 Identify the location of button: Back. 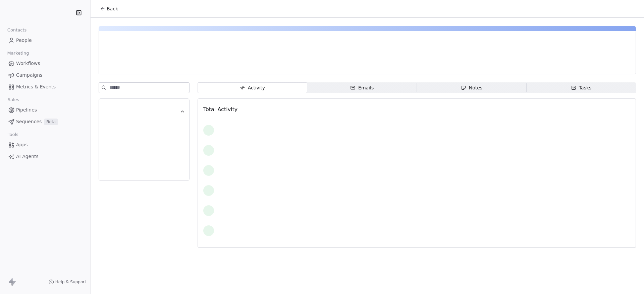
(109, 9).